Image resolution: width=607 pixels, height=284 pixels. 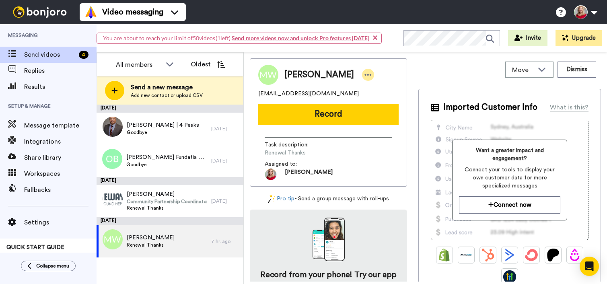 I want to click on span: Workspaces, so click(x=60, y=174).